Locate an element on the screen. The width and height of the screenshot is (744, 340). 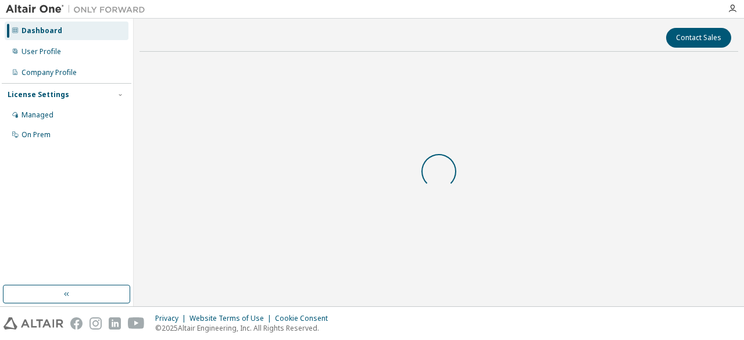
div: Website Terms of Use is located at coordinates (232, 319).